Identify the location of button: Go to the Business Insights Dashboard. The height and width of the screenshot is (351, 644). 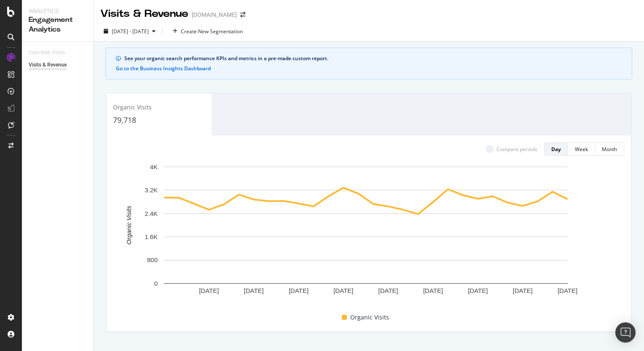
(163, 69).